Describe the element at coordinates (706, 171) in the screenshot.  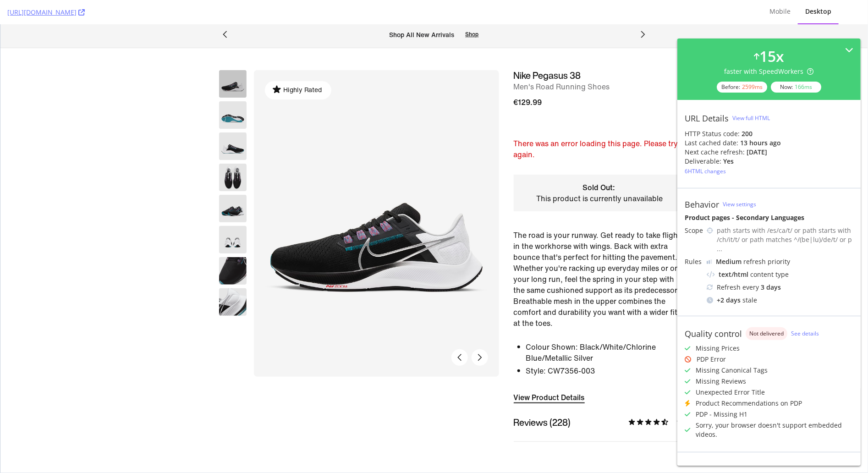
I see `button: 6HTML changes` at that location.